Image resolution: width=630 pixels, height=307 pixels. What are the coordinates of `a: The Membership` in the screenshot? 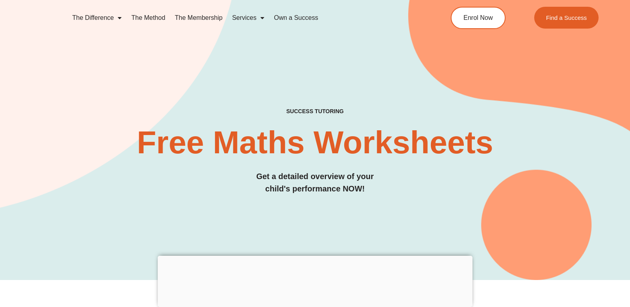 It's located at (199, 18).